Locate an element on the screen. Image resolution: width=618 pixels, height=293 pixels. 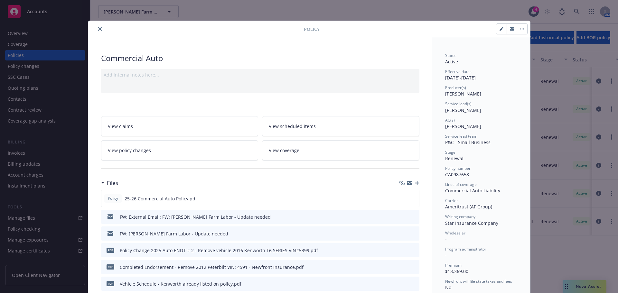
div: Policy Change 2025 Auto ENDT # 2 - Remove vehicle 2016 Kenworth T6 SERIES VIN#5399.pdf is located at coordinates (219, 250).